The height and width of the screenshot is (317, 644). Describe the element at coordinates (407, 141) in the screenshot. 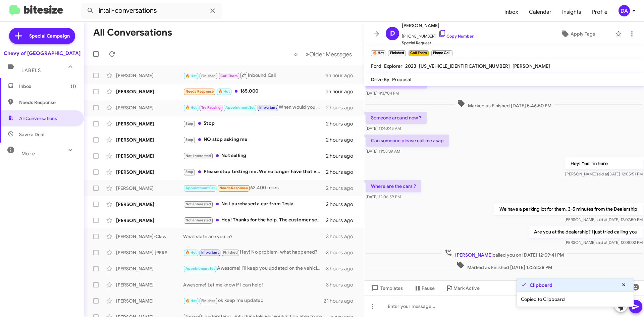

I see `p: Can someone please call me asap` at that location.